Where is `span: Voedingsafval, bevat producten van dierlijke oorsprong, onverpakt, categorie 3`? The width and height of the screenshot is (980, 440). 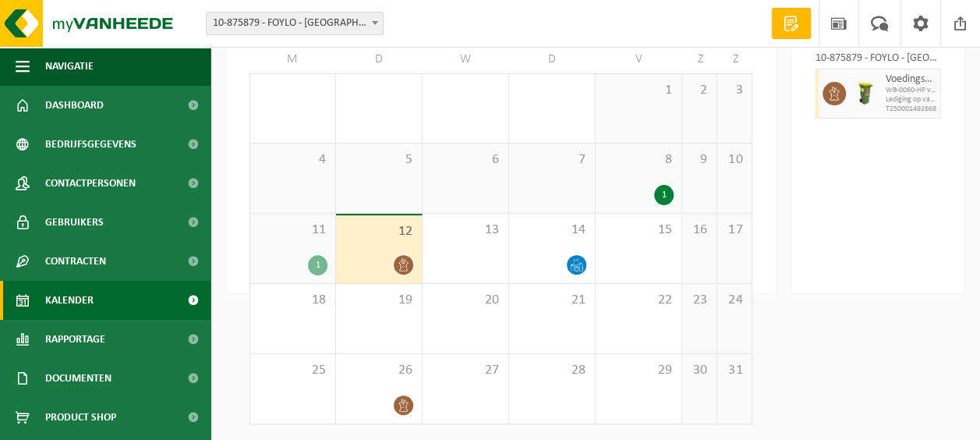 span: Voedingsafval, bevat producten van dierlijke oorsprong, onverpakt, categorie 3 is located at coordinates (910, 80).